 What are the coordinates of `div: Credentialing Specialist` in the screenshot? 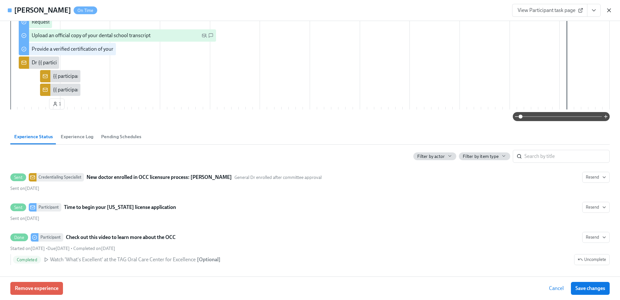 It's located at (60, 177).